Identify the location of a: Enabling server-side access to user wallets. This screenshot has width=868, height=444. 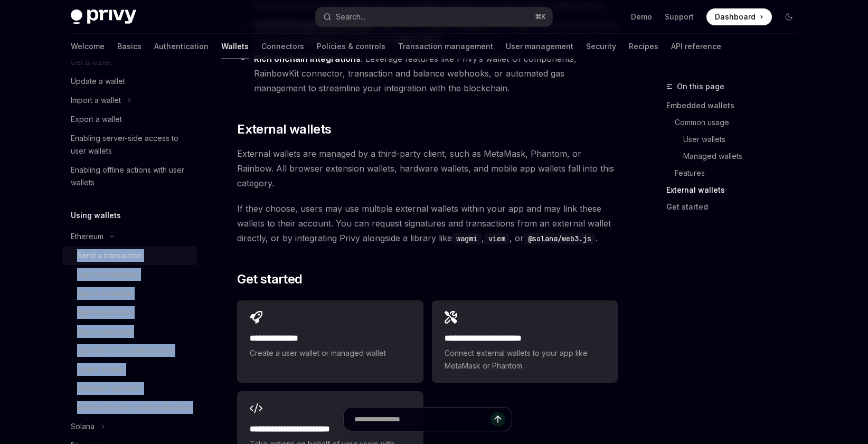
(130, 145).